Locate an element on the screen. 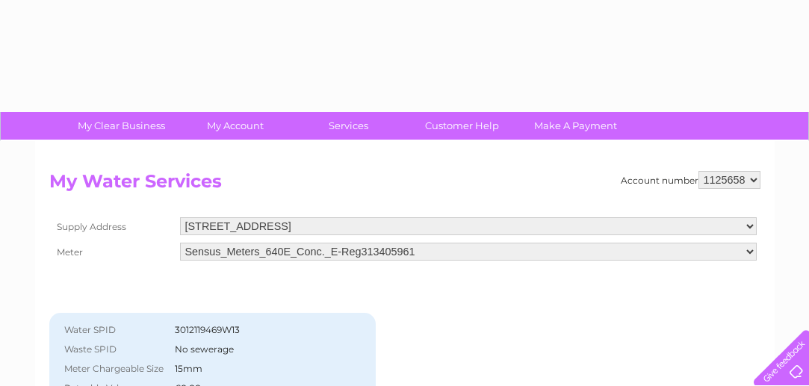  td: 15mm is located at coordinates (257, 369).